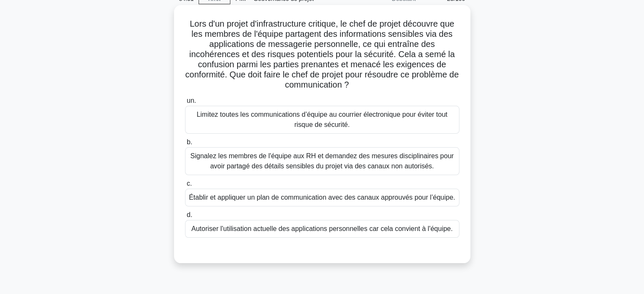 The width and height of the screenshot is (644, 294). Describe the element at coordinates (191, 100) in the screenshot. I see `font: un.` at that location.